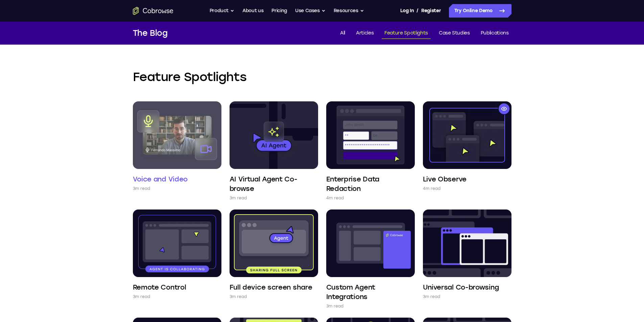 This screenshot has width=644, height=322. What do you see at coordinates (349, 11) in the screenshot?
I see `button: Resources` at bounding box center [349, 11].